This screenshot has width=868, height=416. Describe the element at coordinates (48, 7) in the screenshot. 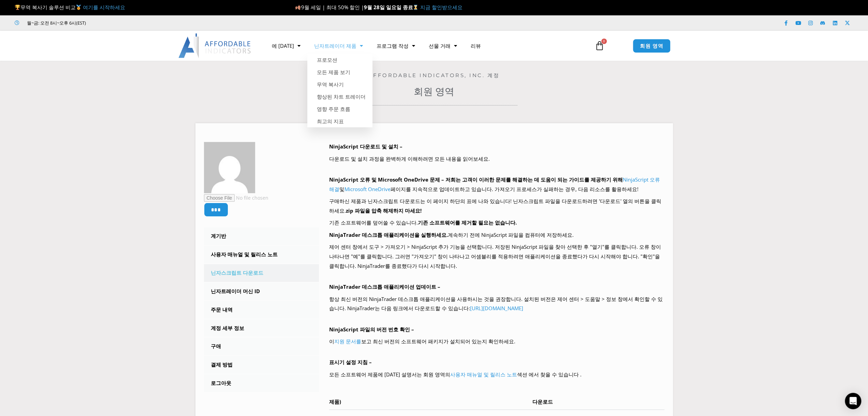

I see `font: 무역 복사기 솔루션 비교` at that location.